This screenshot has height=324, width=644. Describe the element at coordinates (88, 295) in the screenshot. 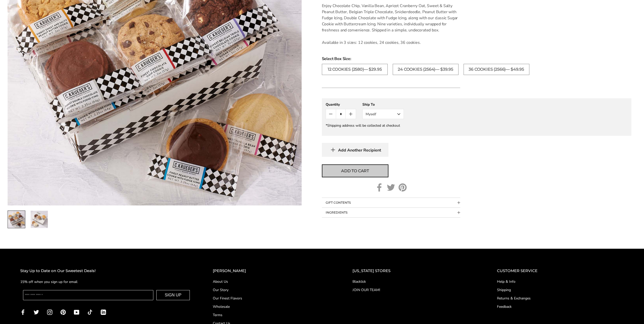

I see `input: Enter your email` at that location.